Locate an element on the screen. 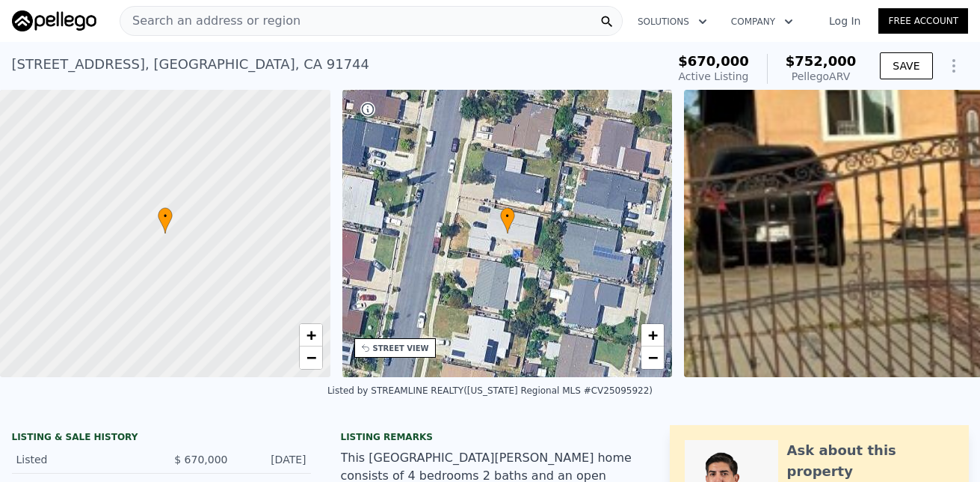 The width and height of the screenshot is (980, 482). span: Search an address or region is located at coordinates (210, 21).